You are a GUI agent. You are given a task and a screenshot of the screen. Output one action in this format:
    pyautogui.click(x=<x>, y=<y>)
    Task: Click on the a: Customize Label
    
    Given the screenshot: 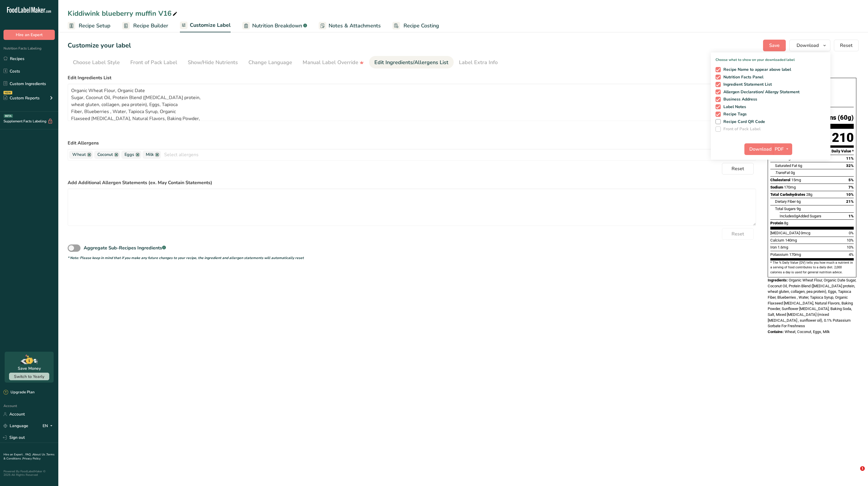 What is the action you would take?
    pyautogui.click(x=205, y=25)
    